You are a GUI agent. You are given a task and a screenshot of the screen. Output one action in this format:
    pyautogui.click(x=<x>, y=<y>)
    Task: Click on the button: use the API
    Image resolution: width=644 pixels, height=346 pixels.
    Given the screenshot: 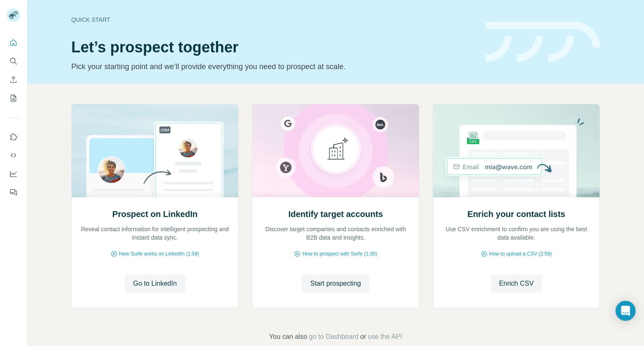 What is the action you would take?
    pyautogui.click(x=385, y=337)
    